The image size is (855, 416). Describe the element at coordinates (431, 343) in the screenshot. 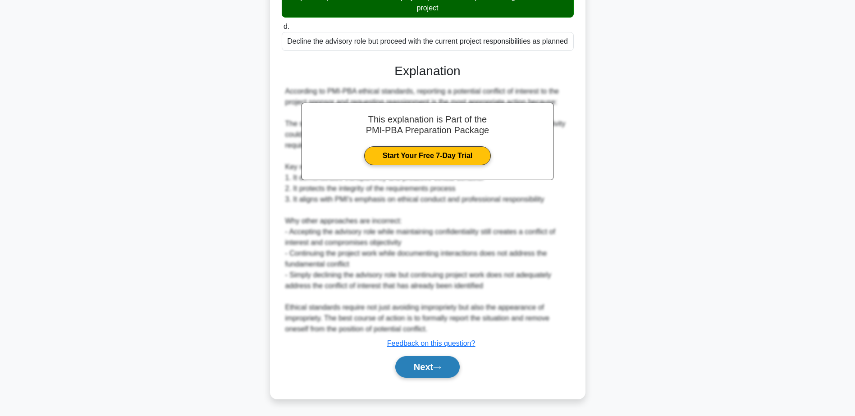

I see `a: Feedback on this question?` at that location.